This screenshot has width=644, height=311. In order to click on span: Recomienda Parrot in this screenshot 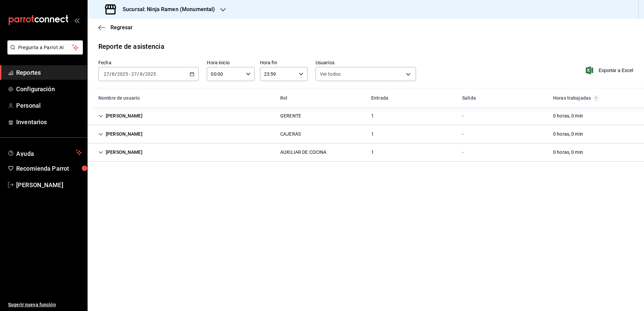, I will do `click(49, 168)`.